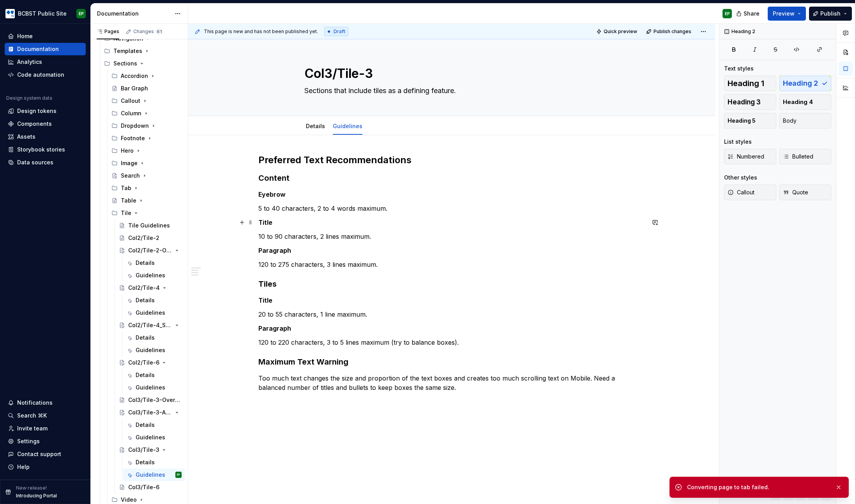 The height and width of the screenshot is (504, 855). Describe the element at coordinates (26, 136) in the screenshot. I see `div: Assets` at that location.